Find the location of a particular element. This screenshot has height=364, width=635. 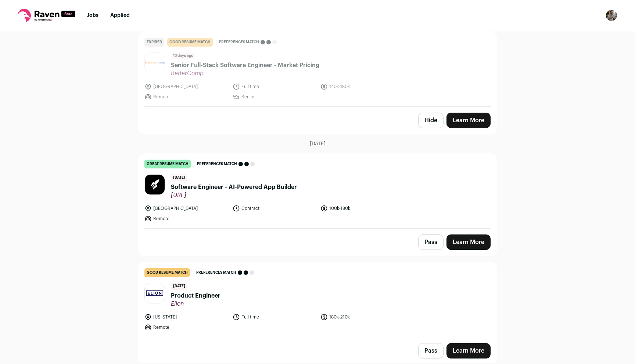

li: 100k-180k is located at coordinates (363, 208).